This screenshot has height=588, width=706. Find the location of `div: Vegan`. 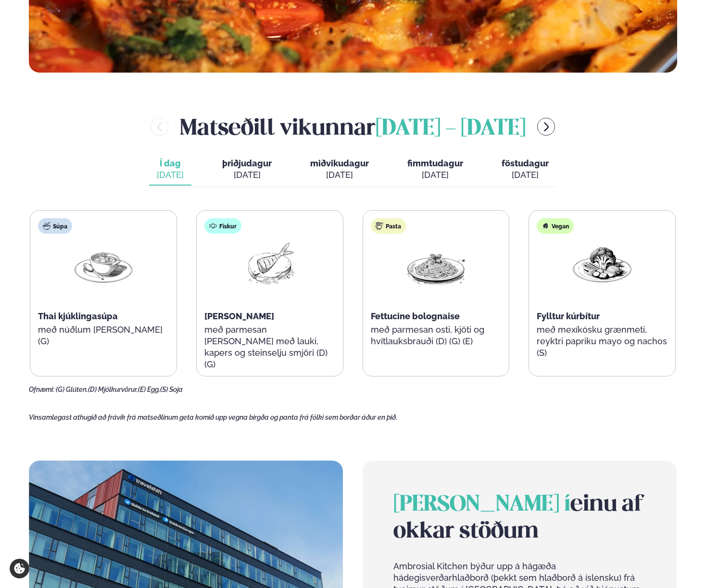

div: Vegan is located at coordinates (555, 226).